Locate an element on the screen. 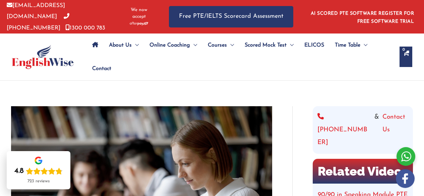  a: Online CoachingMenu Toggle is located at coordinates (173, 45).